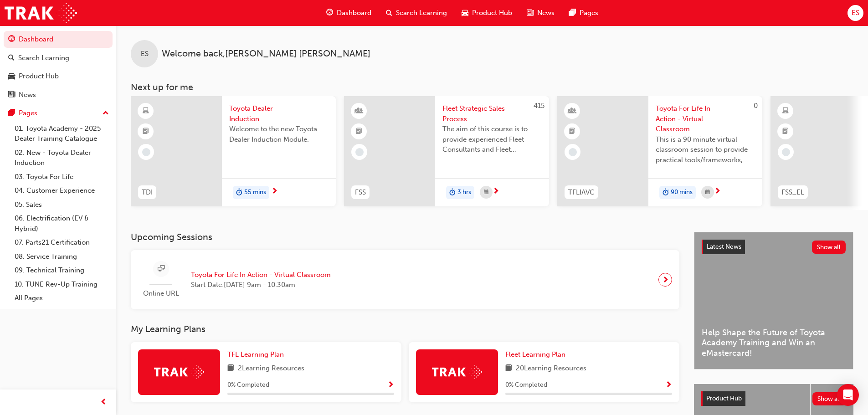 The width and height of the screenshot is (868, 415). What do you see at coordinates (546, 13) in the screenshot?
I see `span: News` at bounding box center [546, 13].